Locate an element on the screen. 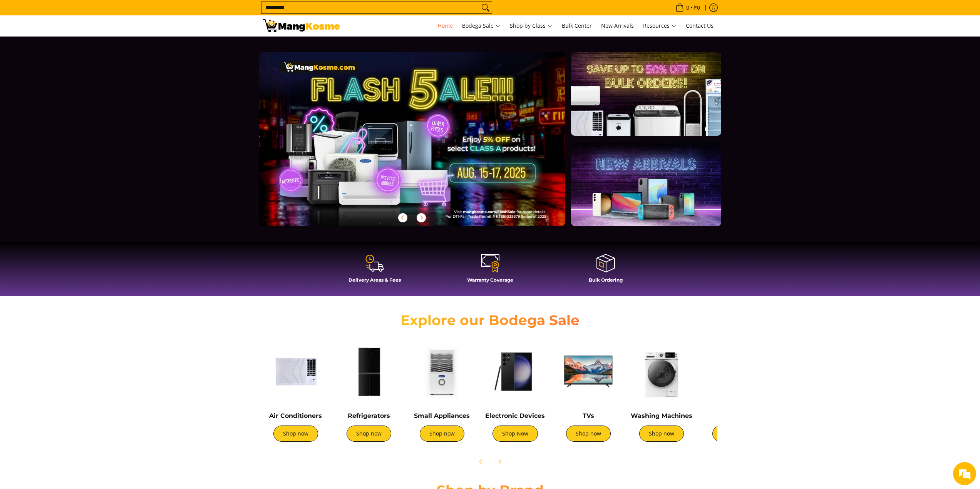  a: Shop by Class is located at coordinates (531, 26).